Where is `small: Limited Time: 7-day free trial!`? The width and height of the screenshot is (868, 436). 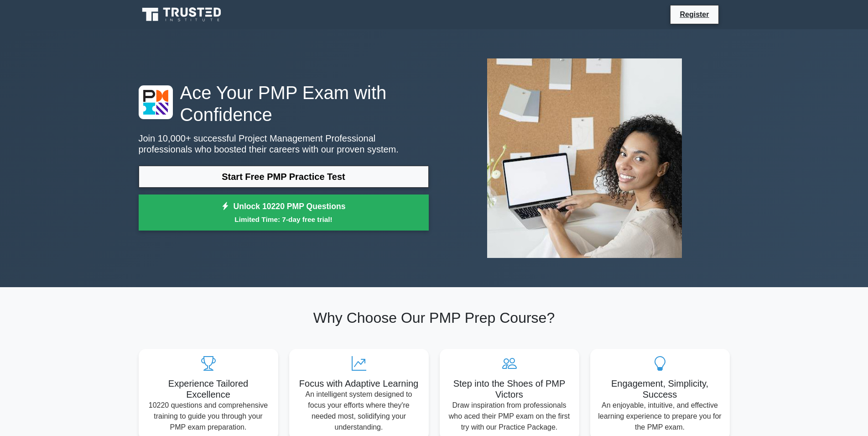 small: Limited Time: 7-day free trial! is located at coordinates (284, 219).